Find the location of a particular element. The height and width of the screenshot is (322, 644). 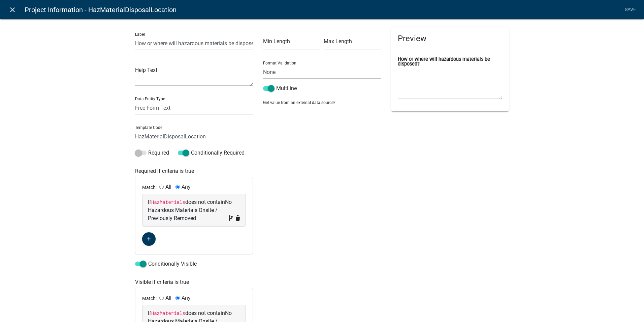

h6: Required if criteria is true is located at coordinates (189, 171).